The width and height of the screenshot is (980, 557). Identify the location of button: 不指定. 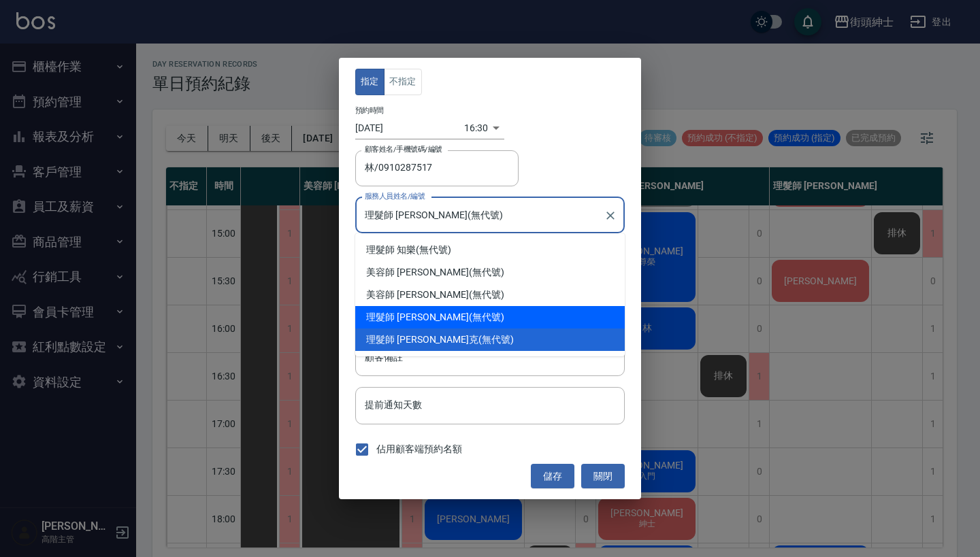
(403, 82).